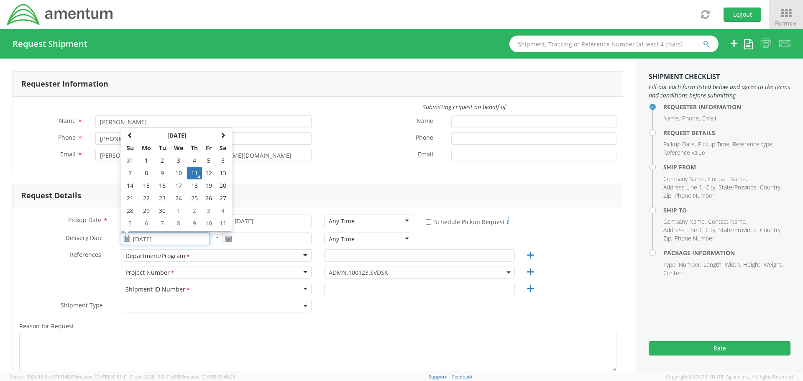 Image resolution: width=803 pixels, height=381 pixels. I want to click on td: 28, so click(130, 211).